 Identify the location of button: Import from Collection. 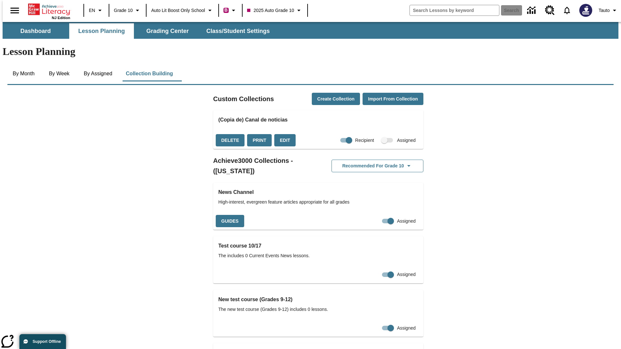
(393, 99).